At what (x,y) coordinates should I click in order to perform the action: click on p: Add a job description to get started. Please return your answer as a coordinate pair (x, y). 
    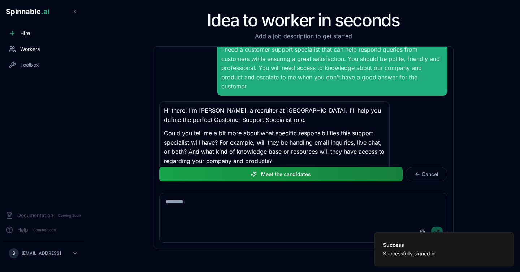
    Looking at the image, I should click on (303, 36).